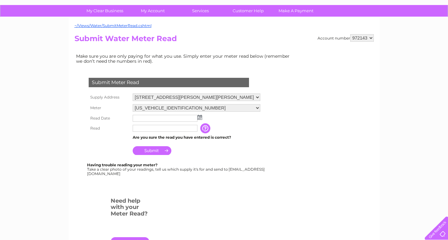 This screenshot has width=448, height=240. What do you see at coordinates (109, 108) in the screenshot?
I see `th: Meter` at bounding box center [109, 108].